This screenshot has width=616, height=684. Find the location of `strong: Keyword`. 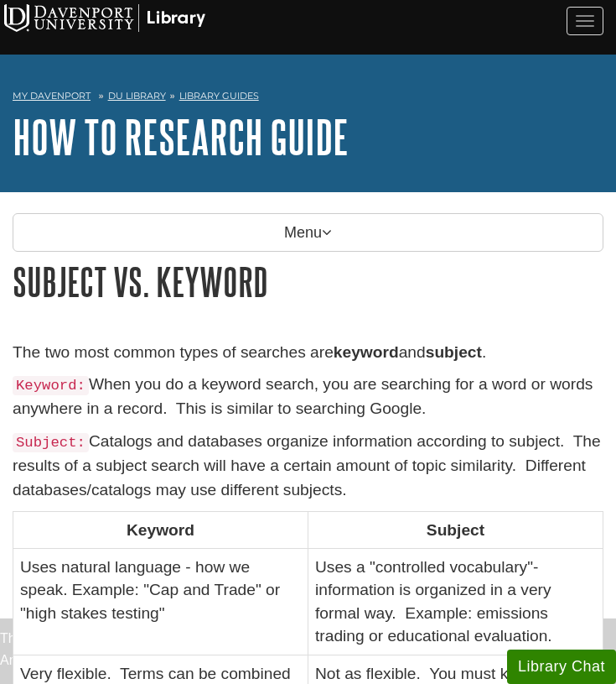

strong: Keyword is located at coordinates (161, 529).